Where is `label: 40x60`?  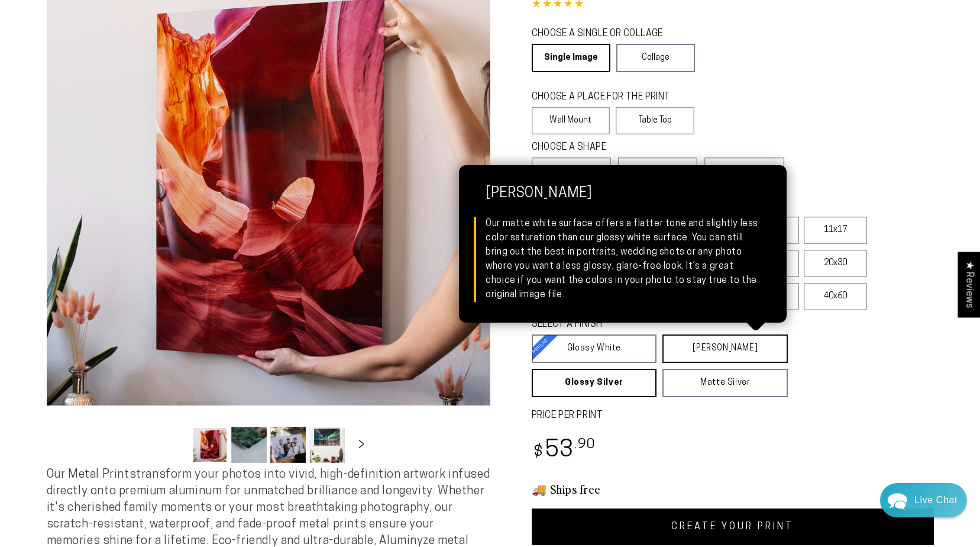 label: 40x60 is located at coordinates (835, 296).